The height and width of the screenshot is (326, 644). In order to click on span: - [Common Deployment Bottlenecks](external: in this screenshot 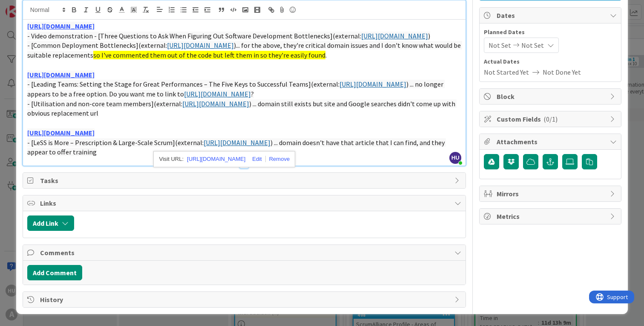, I will do `click(97, 45)`.